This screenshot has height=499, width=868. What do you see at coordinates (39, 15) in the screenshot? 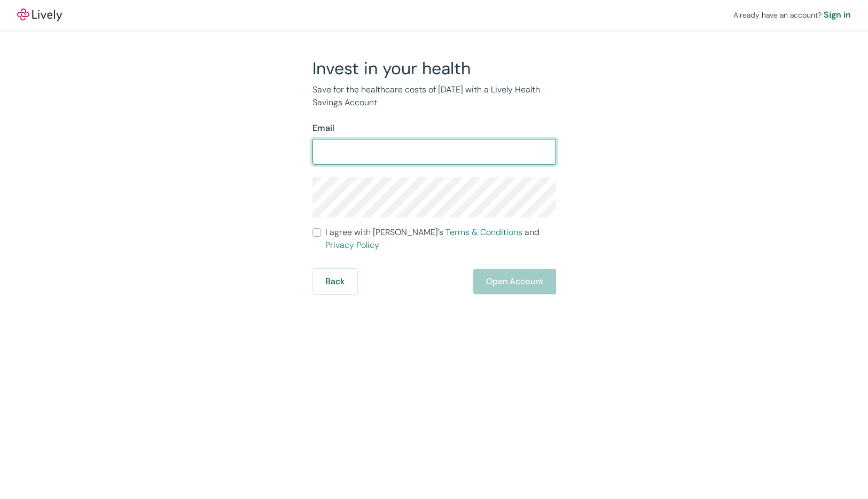
I see `img: Lively` at bounding box center [39, 15].